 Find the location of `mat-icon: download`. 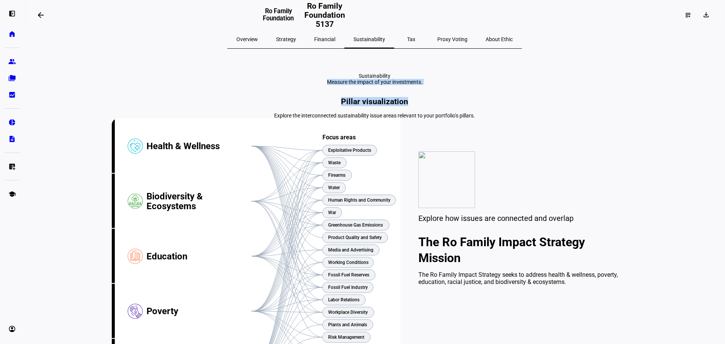

mat-icon: download is located at coordinates (707, 15).